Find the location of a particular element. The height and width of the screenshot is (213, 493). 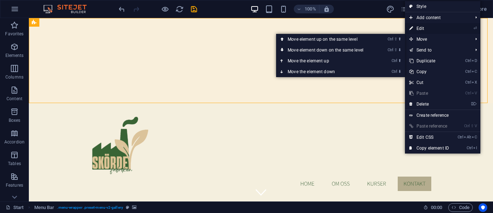

button: pages is located at coordinates (405, 9).